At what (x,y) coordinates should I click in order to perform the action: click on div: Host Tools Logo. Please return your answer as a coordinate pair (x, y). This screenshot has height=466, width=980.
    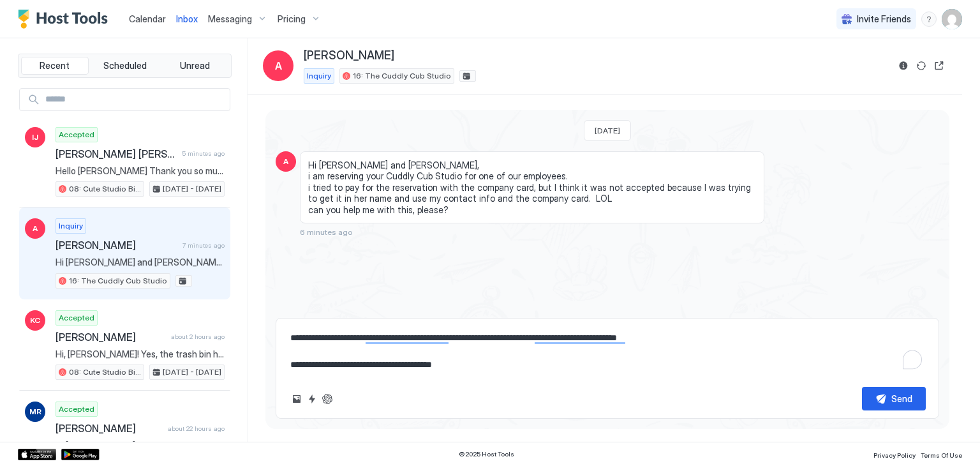
    Looking at the image, I should click on (66, 19).